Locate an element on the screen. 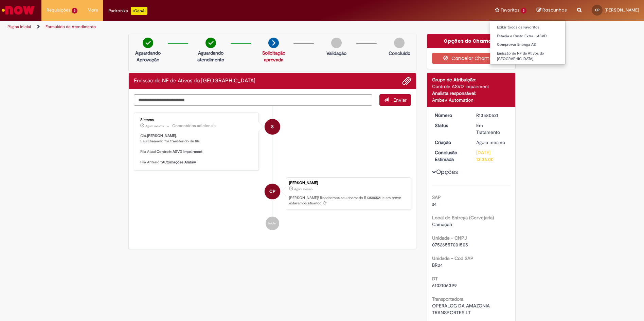 The width and height of the screenshot is (644, 321). ul: Trilhas de página is located at coordinates (214, 27).